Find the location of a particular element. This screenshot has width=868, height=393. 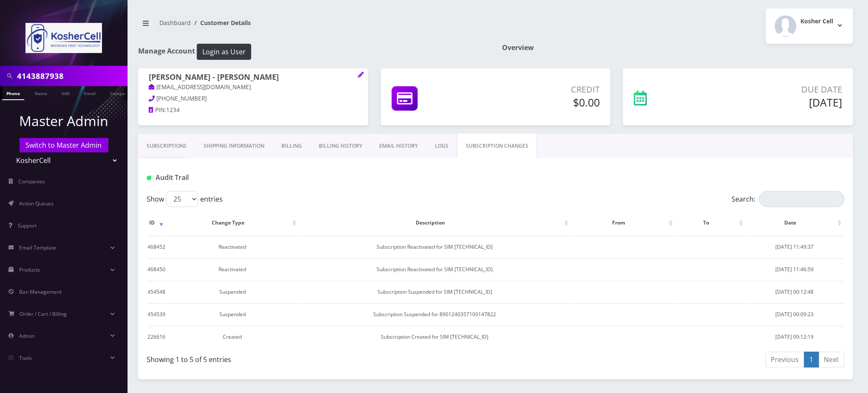

a: Subscriptions is located at coordinates (166, 146).